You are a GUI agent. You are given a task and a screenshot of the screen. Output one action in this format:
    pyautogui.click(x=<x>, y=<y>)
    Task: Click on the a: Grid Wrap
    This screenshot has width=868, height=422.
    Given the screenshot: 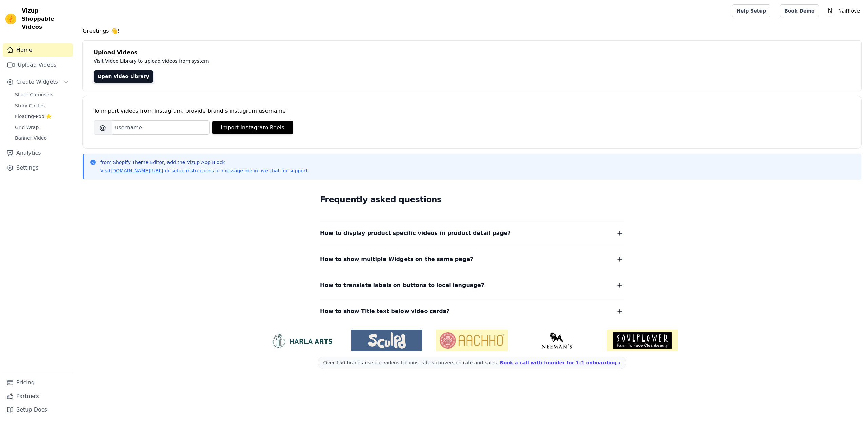 What is the action you would take?
    pyautogui.click(x=42, y=127)
    